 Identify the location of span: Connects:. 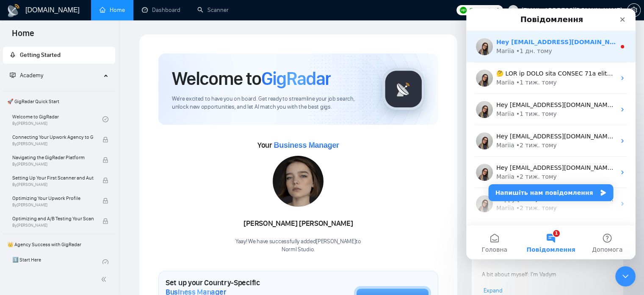
(482, 10).